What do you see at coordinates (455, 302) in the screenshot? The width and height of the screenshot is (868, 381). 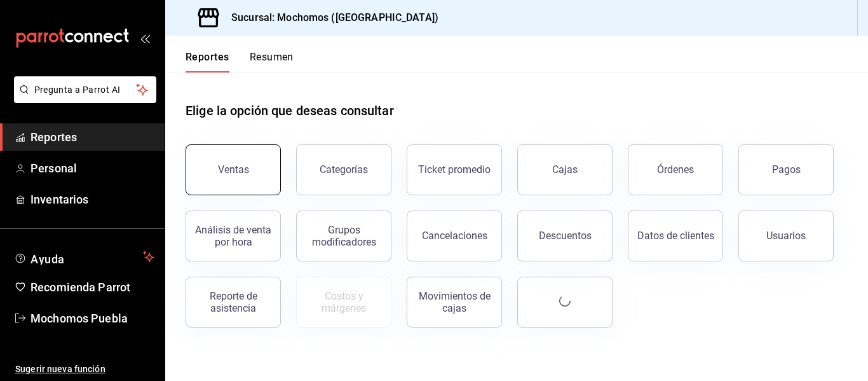 I see `div: Movimientos de cajas` at bounding box center [455, 302].